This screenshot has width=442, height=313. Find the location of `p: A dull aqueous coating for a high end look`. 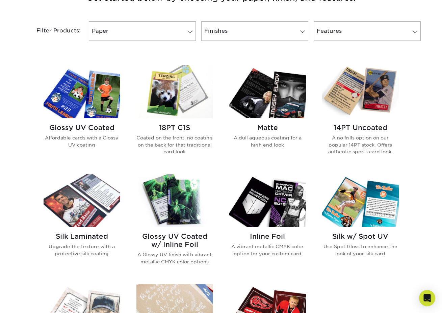

p: A dull aqueous coating for a high end look is located at coordinates (267, 141).